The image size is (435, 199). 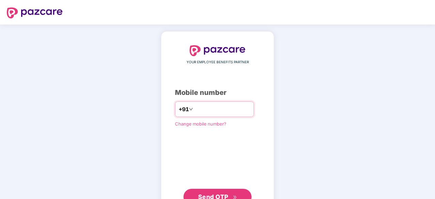 What do you see at coordinates (200, 124) in the screenshot?
I see `a: Change mobile number?` at bounding box center [200, 124].